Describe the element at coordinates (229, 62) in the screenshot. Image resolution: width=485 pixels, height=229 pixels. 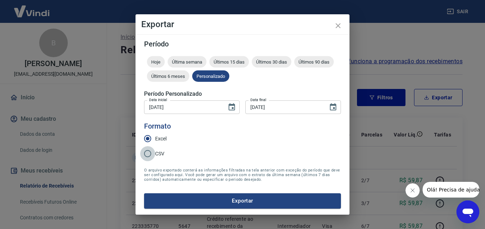
I see `span: Últimos 15 dias` at that location.